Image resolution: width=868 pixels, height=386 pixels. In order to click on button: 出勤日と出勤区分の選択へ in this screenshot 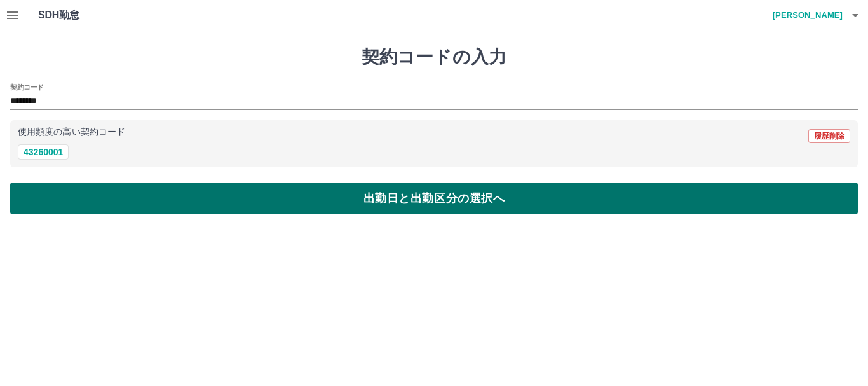, I will do `click(434, 198)`.